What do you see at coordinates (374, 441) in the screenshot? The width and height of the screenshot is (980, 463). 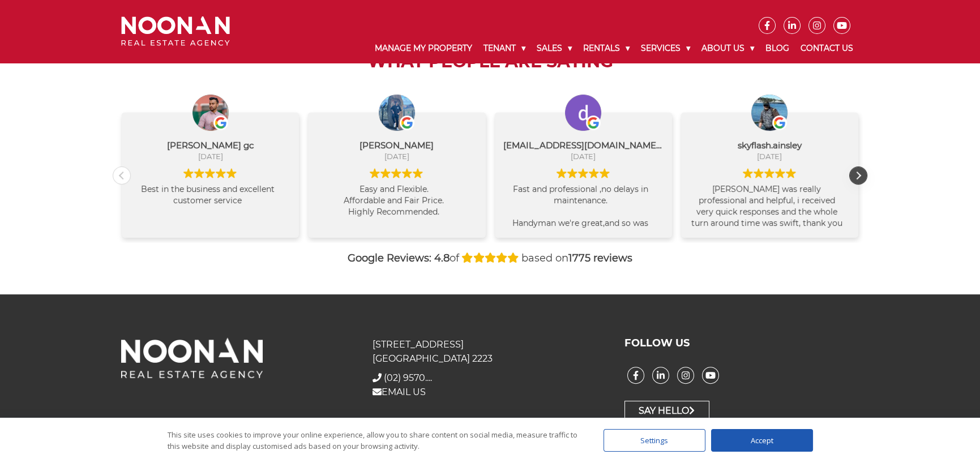 I see `div: This site uses cookies to improve your online experience, allow you to share content on social me...` at bounding box center [374, 441].